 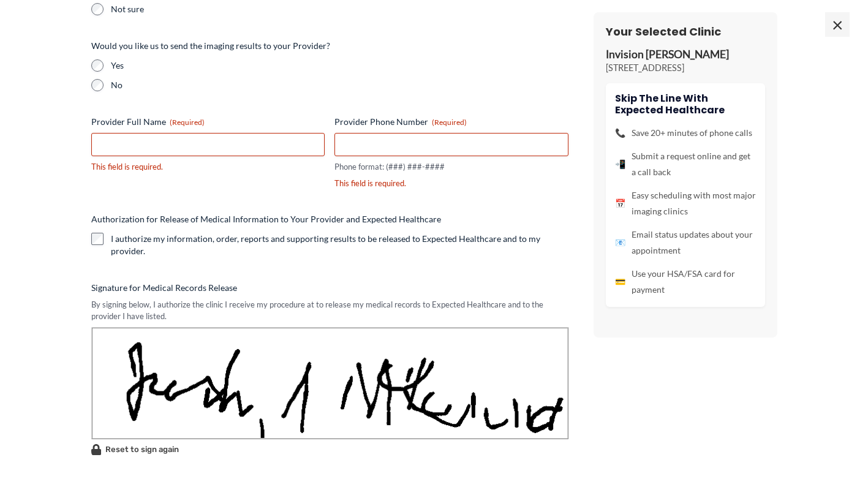 What do you see at coordinates (685, 104) in the screenshot?
I see `h4: Skip the line with Expected Healthcare` at bounding box center [685, 104].